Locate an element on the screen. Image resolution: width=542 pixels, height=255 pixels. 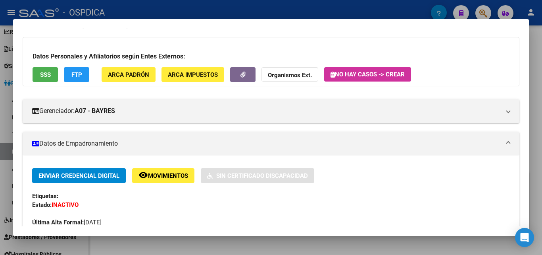
h3: Datos Personales y Afiliatorios según Entes Externos: is located at coordinates (271, 56).